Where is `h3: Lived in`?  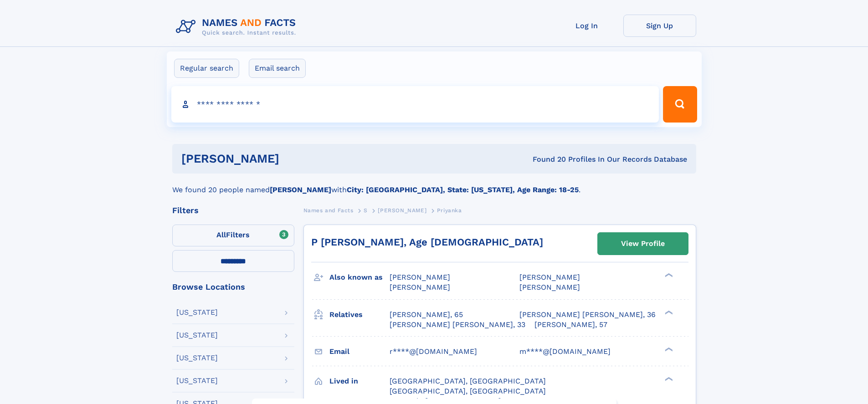 h3: Lived in is located at coordinates (359, 381).